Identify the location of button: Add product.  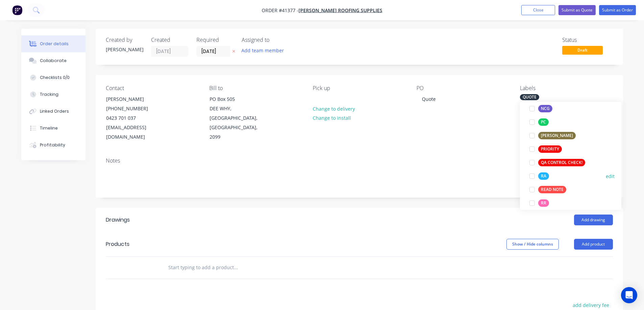
(593, 244).